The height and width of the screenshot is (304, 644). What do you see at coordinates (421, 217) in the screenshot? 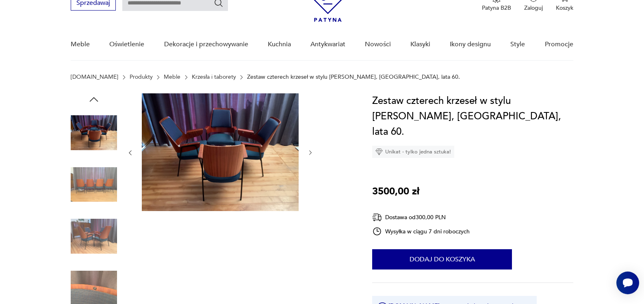
I see `div: Dostawa od 300,00 PLN` at bounding box center [421, 217].